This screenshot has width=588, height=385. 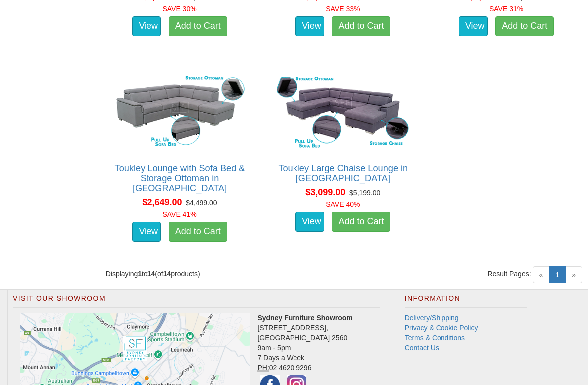 I want to click on font: SAVE 31%, so click(x=507, y=9).